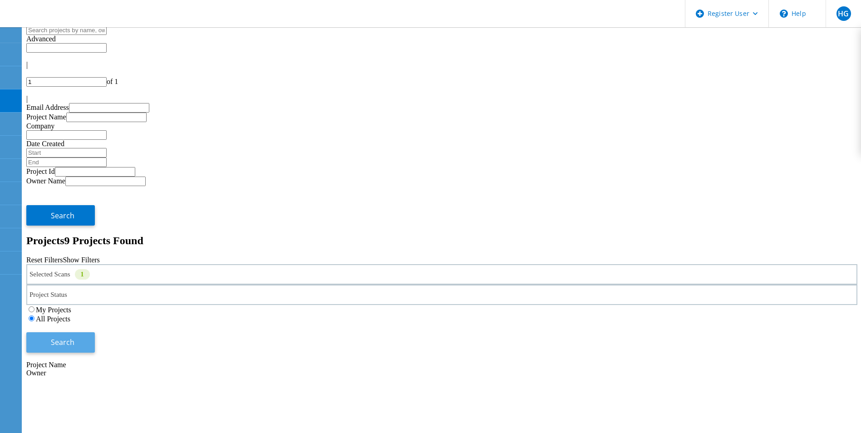  I want to click on input: Start, so click(66, 152).